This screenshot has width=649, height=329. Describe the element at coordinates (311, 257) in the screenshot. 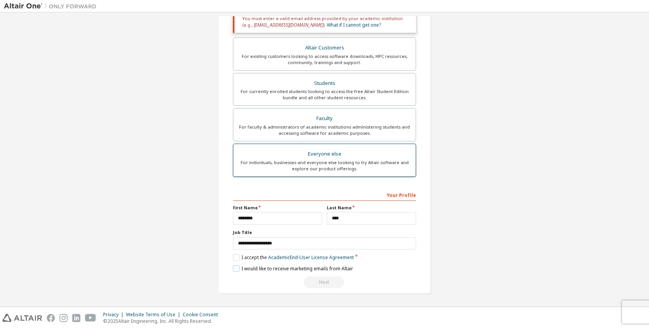

I see `a: Academic End-User License Agreement` at that location.